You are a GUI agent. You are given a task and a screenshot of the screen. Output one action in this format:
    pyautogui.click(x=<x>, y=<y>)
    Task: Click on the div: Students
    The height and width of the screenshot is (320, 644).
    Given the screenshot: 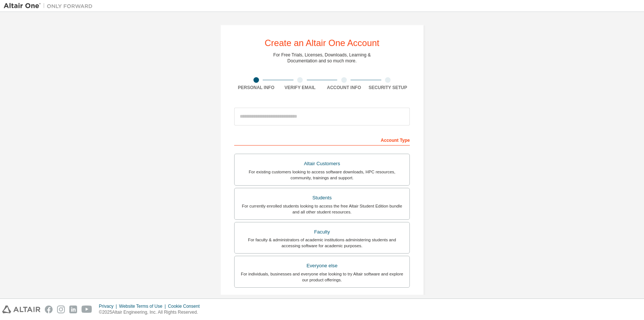 What is the action you would take?
    pyautogui.click(x=322, y=197)
    